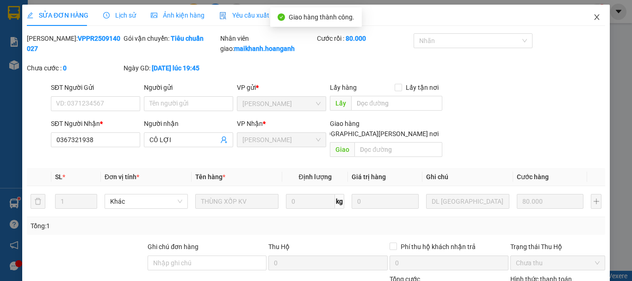 Image resolution: width=632 pixels, height=281 pixels. Describe the element at coordinates (596, 17) in the screenshot. I see `span: close` at that location.